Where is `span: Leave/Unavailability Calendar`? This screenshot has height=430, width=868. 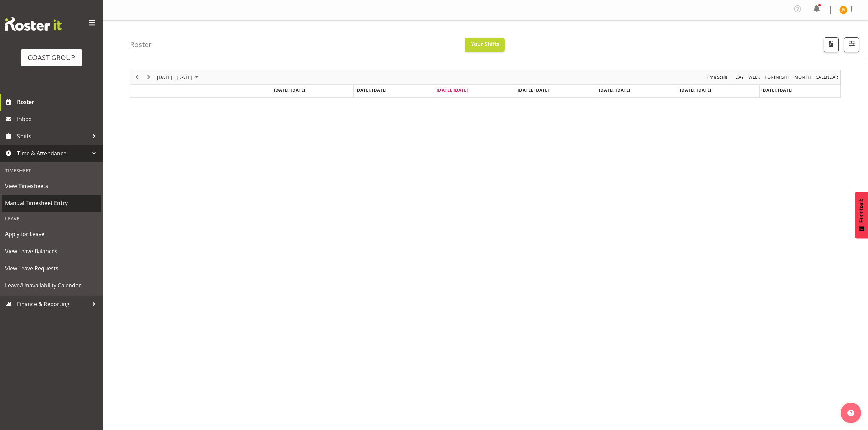 span: Leave/Unavailability Calendar is located at coordinates (52, 286).